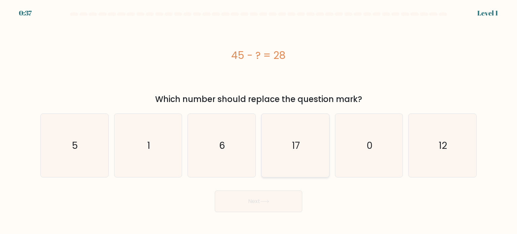 Image resolution: width=517 pixels, height=234 pixels. Describe the element at coordinates (443, 145) in the screenshot. I see `text: 12` at that location.